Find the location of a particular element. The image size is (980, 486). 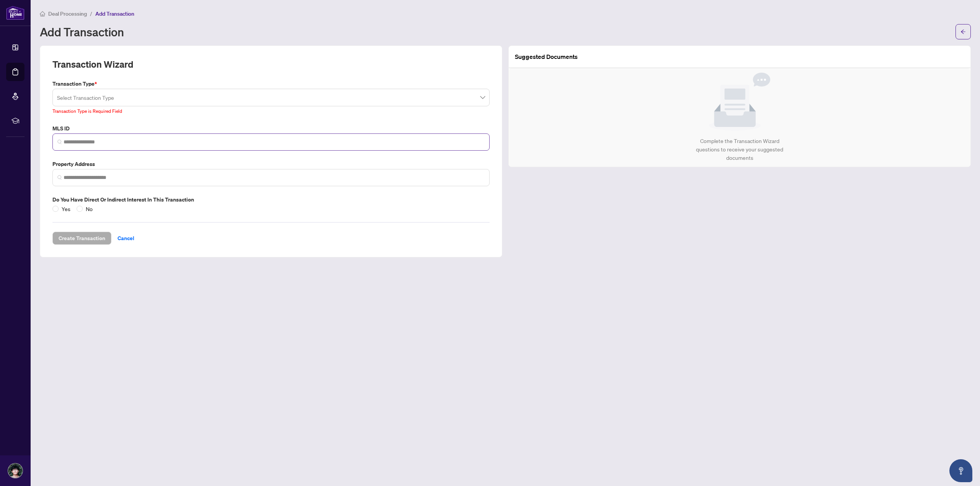

span: No is located at coordinates (89, 209).